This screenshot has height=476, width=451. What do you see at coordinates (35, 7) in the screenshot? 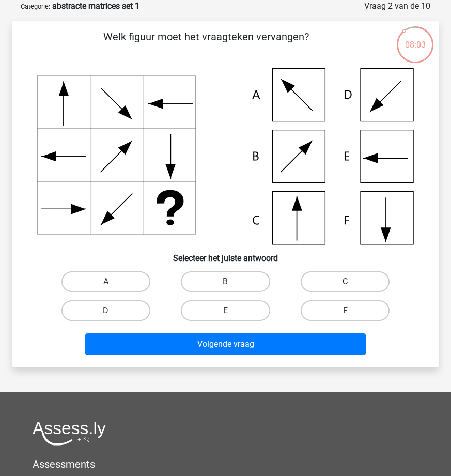
I see `small: Categorie:` at bounding box center [35, 7].